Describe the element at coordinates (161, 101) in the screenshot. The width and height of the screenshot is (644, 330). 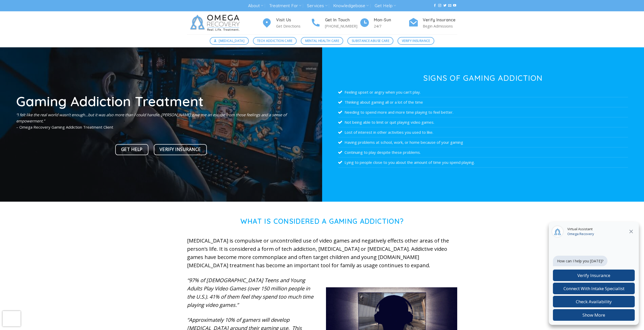
I see `h1: Gaming Addiction Treatment` at that location.